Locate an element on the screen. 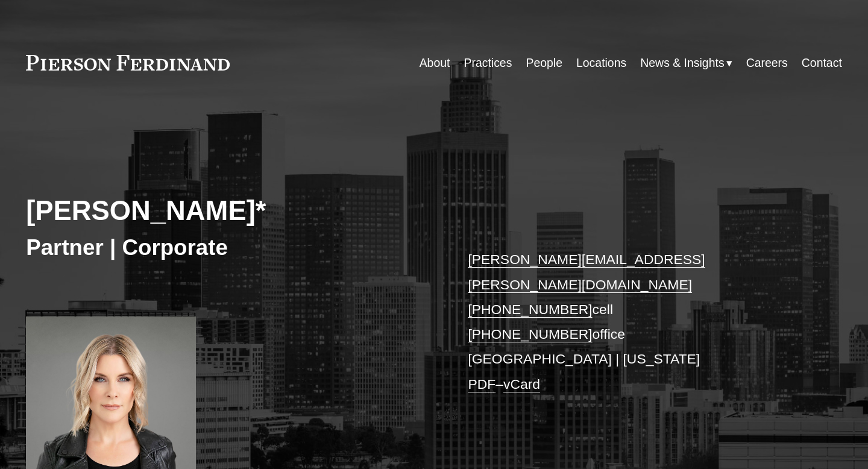  h3: Partner | Corporate is located at coordinates (230, 247).